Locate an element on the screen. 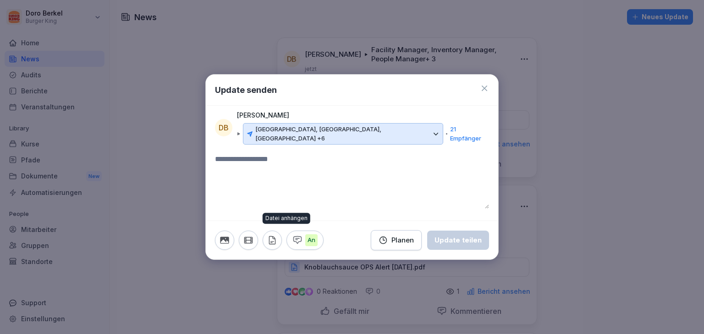  h1: Update senden is located at coordinates (246, 90).